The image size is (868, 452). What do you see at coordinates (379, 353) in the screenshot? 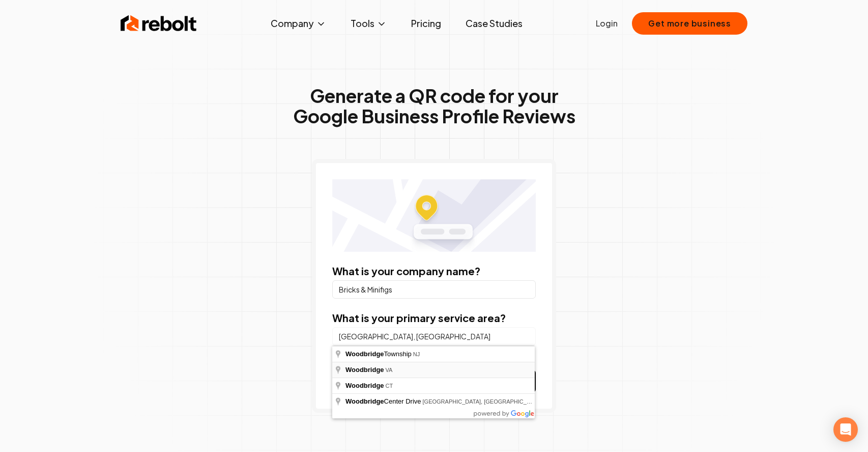
I see `span: Township` at bounding box center [379, 353].